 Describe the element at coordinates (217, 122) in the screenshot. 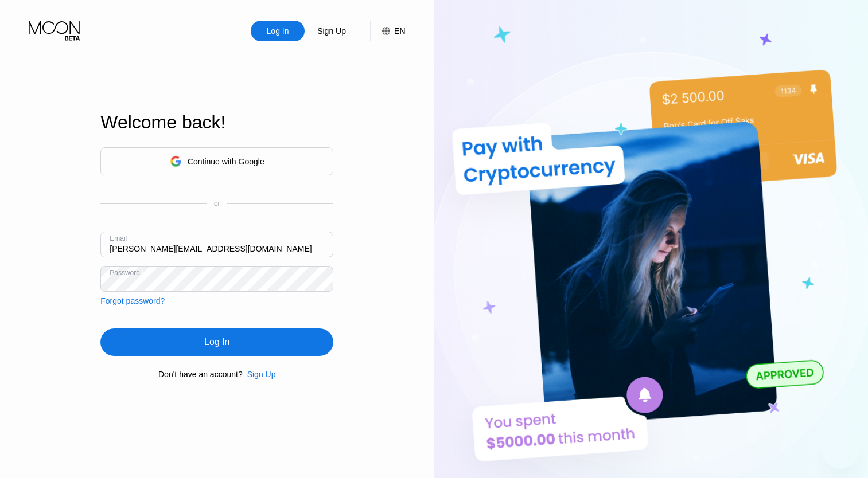

I see `div: Welcome back!` at that location.